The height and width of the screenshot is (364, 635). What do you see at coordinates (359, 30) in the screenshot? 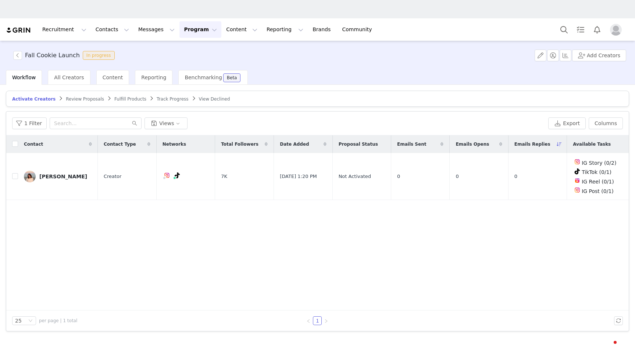
I see `a: Community` at bounding box center [359, 30].